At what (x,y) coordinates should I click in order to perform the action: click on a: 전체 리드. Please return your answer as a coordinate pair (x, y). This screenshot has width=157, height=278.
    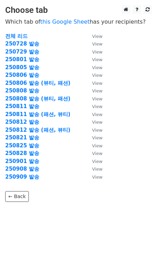
    Looking at the image, I should click on (16, 36).